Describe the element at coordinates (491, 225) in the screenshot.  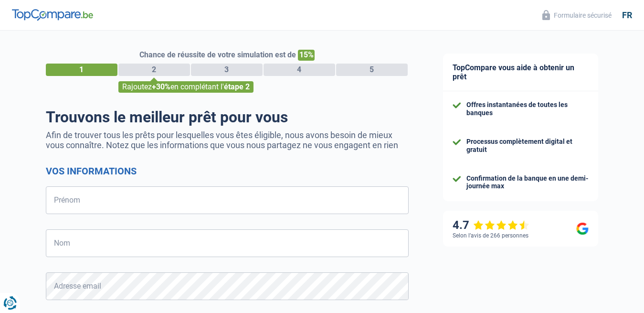
I see `div: 4.7` at that location.